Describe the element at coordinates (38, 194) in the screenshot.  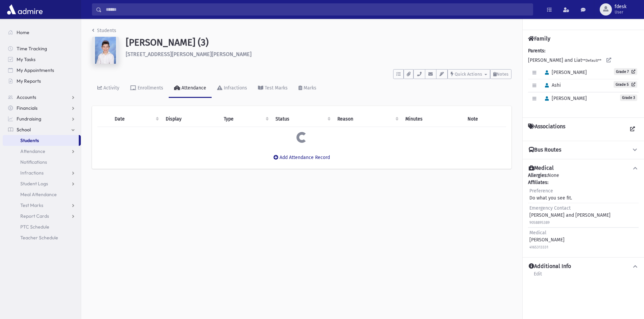
I see `span: Meal Attendance` at that location.